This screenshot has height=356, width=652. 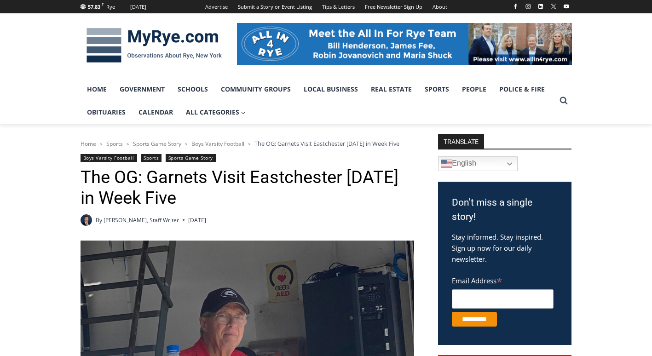 What do you see at coordinates (404, 44) in the screenshot?
I see `a: All in for Rye` at bounding box center [404, 44].